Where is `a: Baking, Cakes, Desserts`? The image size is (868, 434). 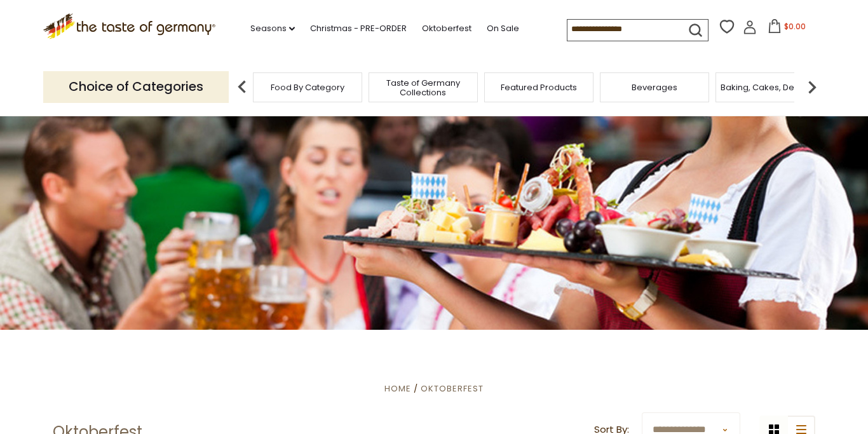 a: Baking, Cakes, Desserts is located at coordinates (770, 87).